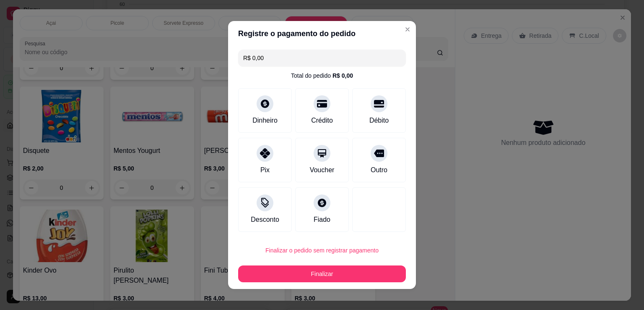 The height and width of the screenshot is (310, 644). Describe the element at coordinates (265, 219) in the screenshot. I see `div: Desconto` at that location.